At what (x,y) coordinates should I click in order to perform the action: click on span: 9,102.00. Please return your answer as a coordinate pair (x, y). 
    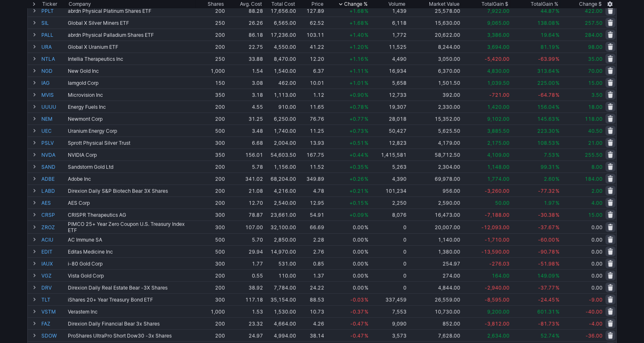
    Looking at the image, I should click on (499, 119).